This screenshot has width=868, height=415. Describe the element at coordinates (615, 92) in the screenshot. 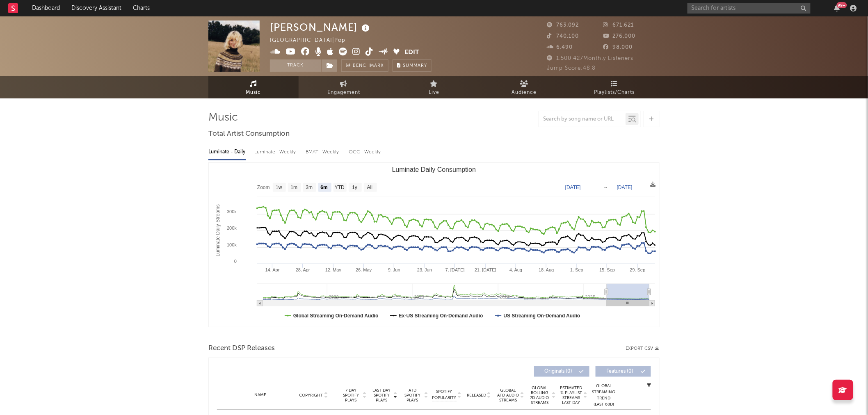

I see `span: Playlists/Charts` at that location.